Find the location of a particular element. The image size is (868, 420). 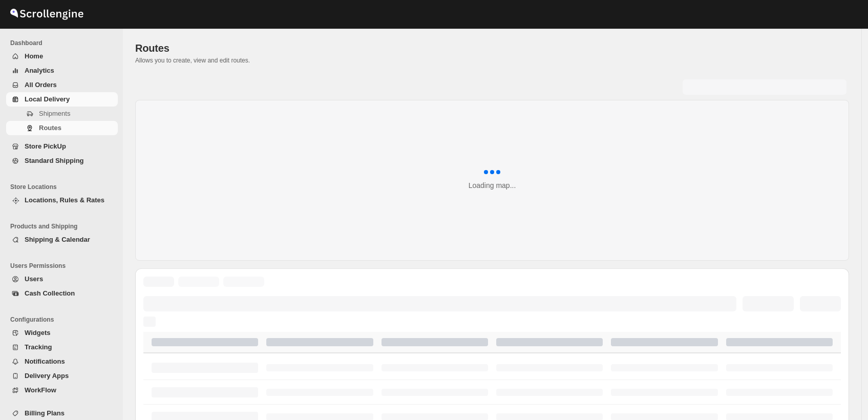

p: Allows you to create, view and edit routes. is located at coordinates (492, 60).